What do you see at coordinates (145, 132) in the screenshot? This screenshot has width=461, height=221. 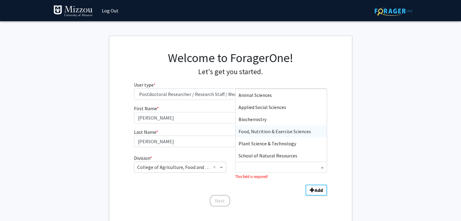 I see `span: Last Name` at bounding box center [145, 132].